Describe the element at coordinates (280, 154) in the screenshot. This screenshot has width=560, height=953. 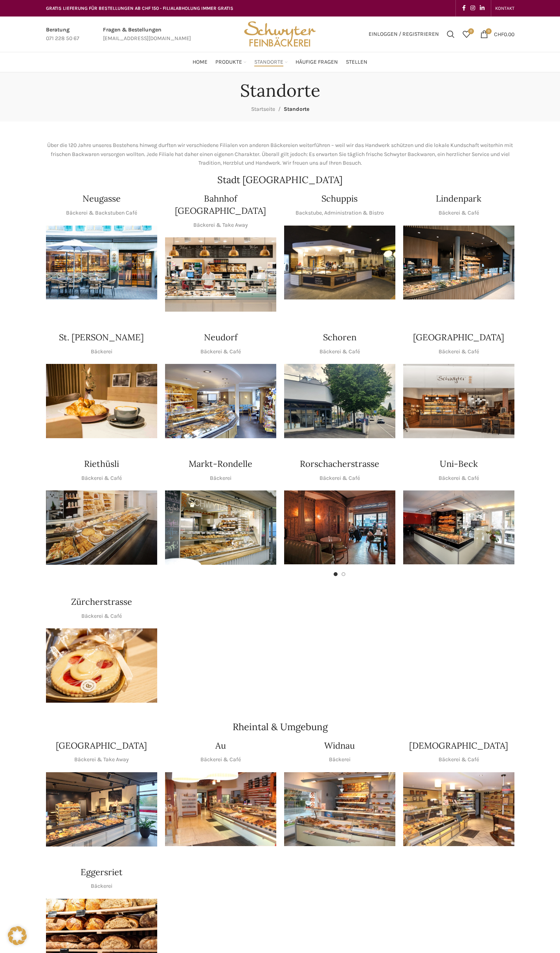
I see `p: Über die 120 Jahre unseres Bestehens hinweg durften wir verschiedene Filialen von anderen Bäckere...` at that location.